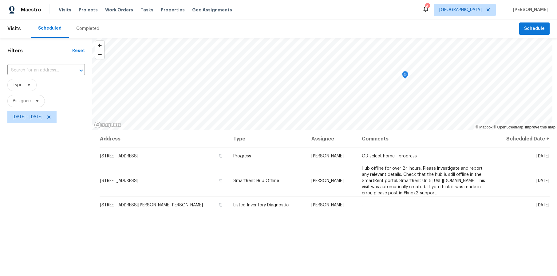 The height and width of the screenshot is (276, 557). Describe the element at coordinates (31, 10) in the screenshot. I see `span: Maestro` at that location.